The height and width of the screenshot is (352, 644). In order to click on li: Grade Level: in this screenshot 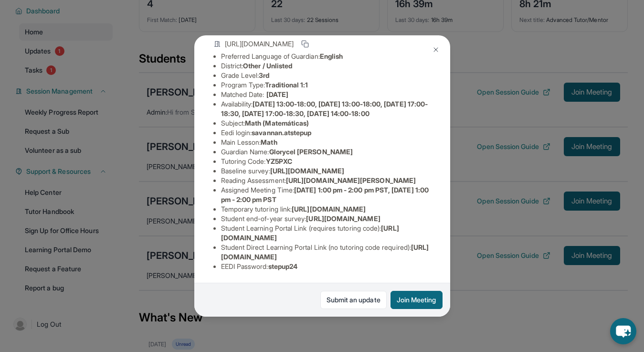, I will do `click(326, 75)`.